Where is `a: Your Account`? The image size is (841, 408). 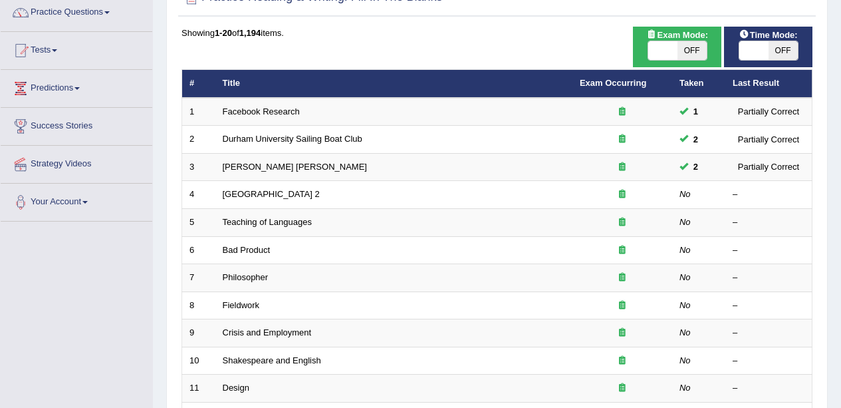
a: Your Account is located at coordinates (76, 200).